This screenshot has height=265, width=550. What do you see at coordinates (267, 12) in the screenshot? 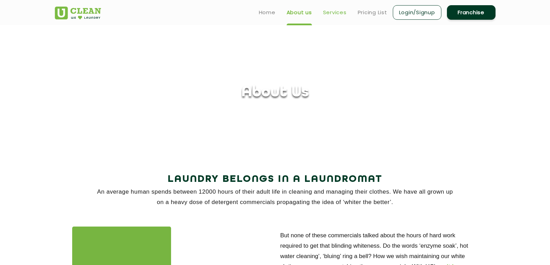
I see `a: Home` at bounding box center [267, 12].